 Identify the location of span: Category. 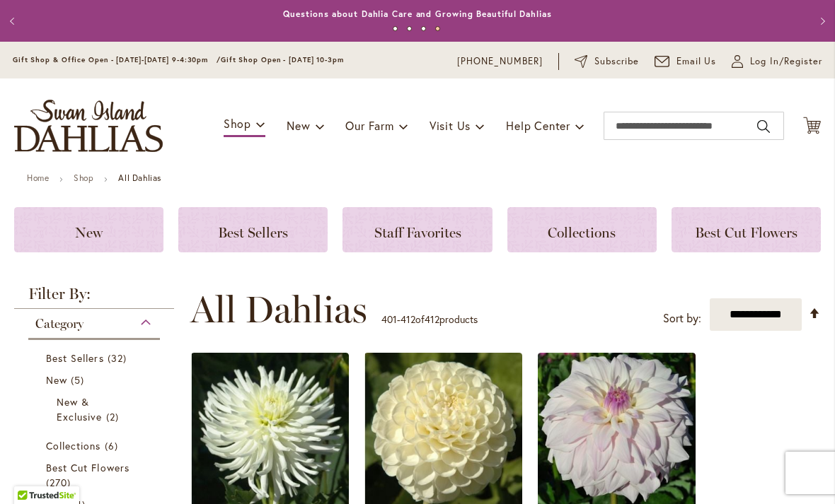
(59, 324).